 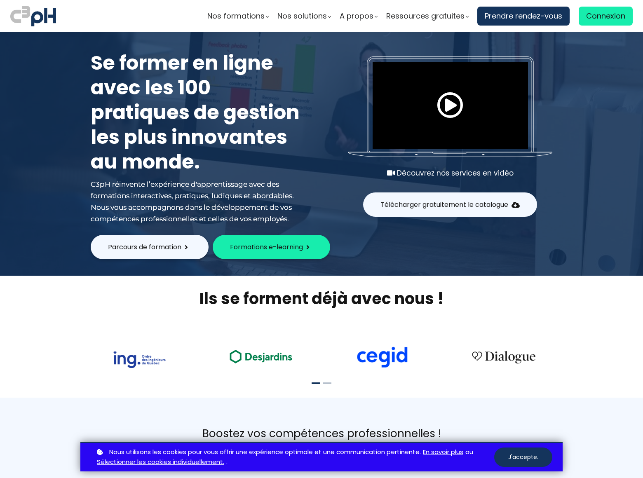 I want to click on img: 73f878ca33ad2a469052bbe3fa4fd140.png, so click(x=139, y=360).